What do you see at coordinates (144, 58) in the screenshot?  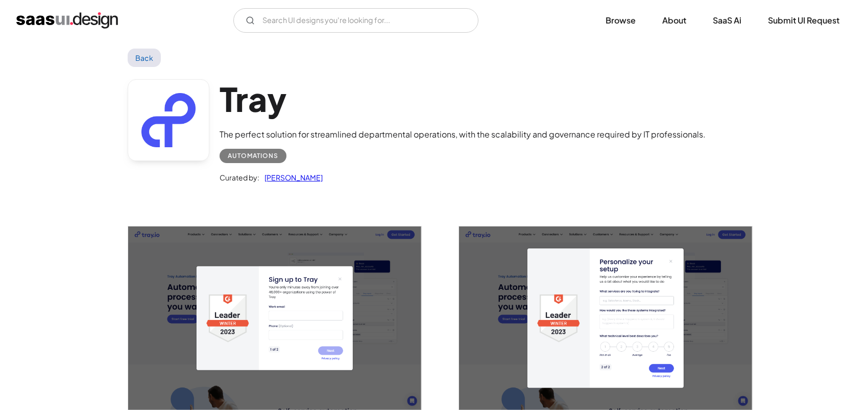 I see `a: Back` at bounding box center [144, 58].